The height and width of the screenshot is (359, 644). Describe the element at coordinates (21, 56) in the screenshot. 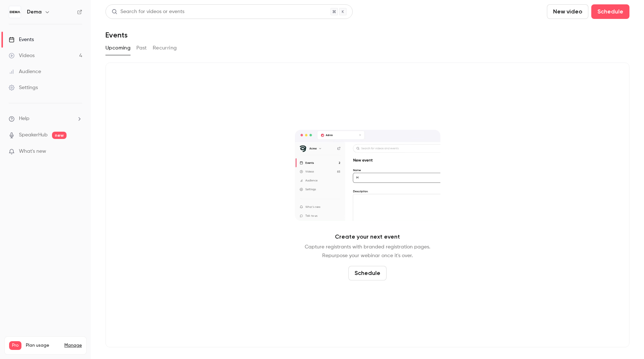

I see `div: Videos` at that location.